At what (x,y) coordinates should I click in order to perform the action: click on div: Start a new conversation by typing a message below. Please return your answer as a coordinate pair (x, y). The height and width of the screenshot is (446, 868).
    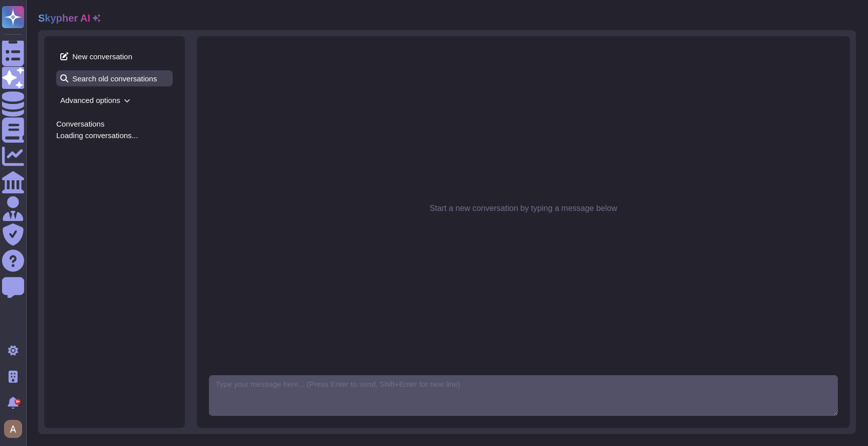
    Looking at the image, I should click on (523, 209).